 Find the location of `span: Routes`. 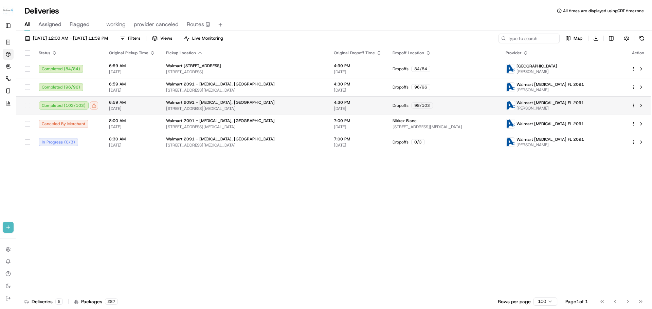

span: Routes is located at coordinates (195, 24).